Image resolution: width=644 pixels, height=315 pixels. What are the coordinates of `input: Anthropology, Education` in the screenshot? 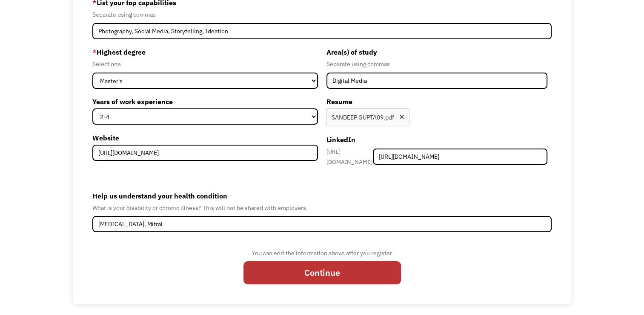 It's located at (437, 80).